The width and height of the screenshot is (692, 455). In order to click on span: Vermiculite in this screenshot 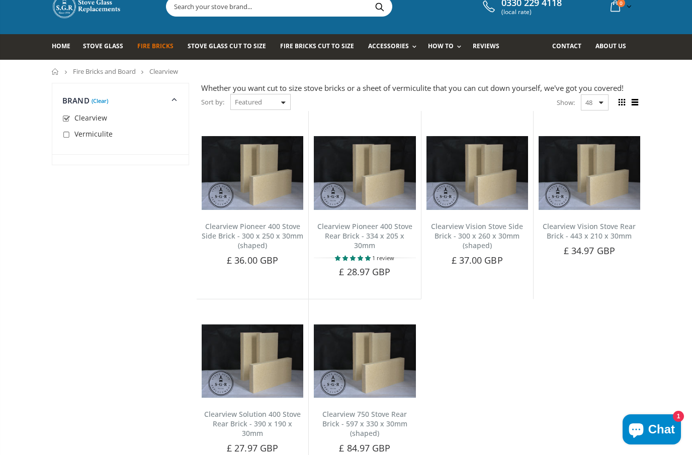, I will do `click(93, 134)`.